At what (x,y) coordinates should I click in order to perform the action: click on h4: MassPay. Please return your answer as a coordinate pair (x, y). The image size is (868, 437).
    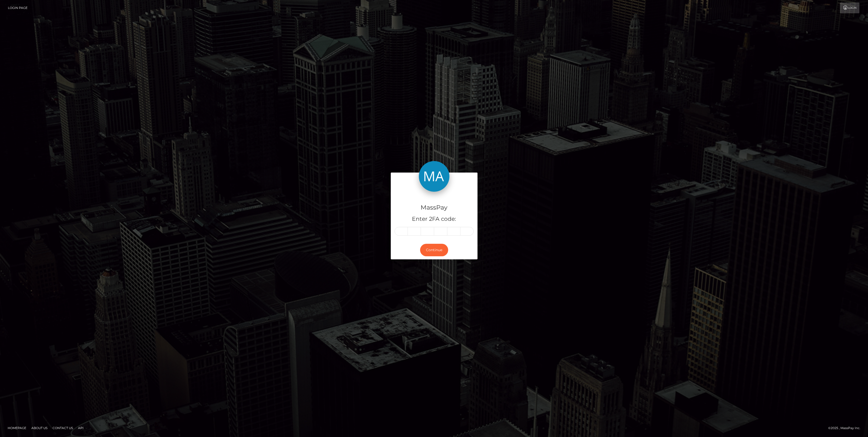
    Looking at the image, I should click on (434, 207).